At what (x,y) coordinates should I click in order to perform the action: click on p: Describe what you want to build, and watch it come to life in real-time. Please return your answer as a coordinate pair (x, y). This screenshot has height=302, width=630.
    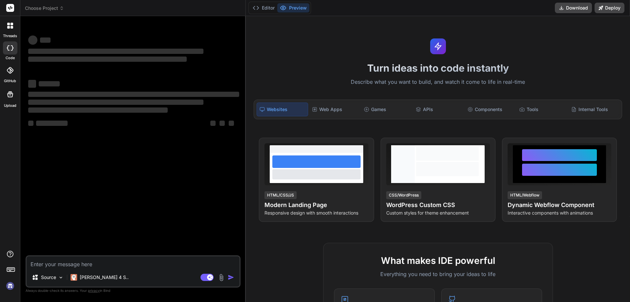
    Looking at the image, I should click on (438, 82).